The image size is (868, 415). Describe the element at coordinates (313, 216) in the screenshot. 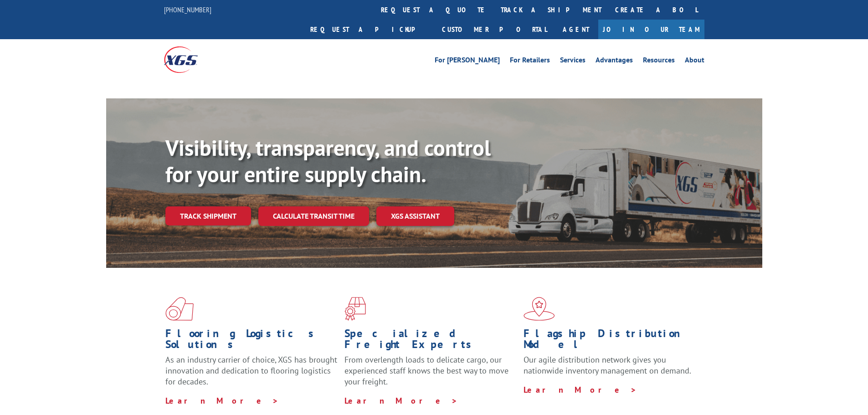

I see `a: Calculate transit time` at that location.